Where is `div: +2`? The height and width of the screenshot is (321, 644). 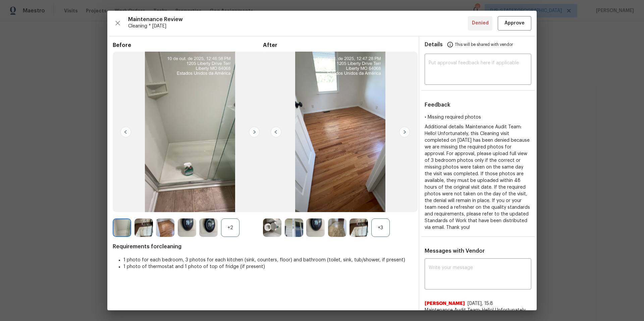 div: +2 is located at coordinates (230, 228).